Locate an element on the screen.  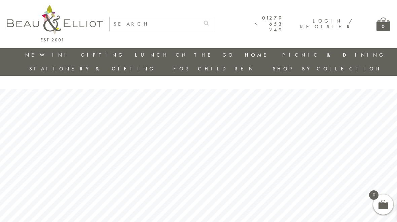
a: Gifting is located at coordinates (103, 55).